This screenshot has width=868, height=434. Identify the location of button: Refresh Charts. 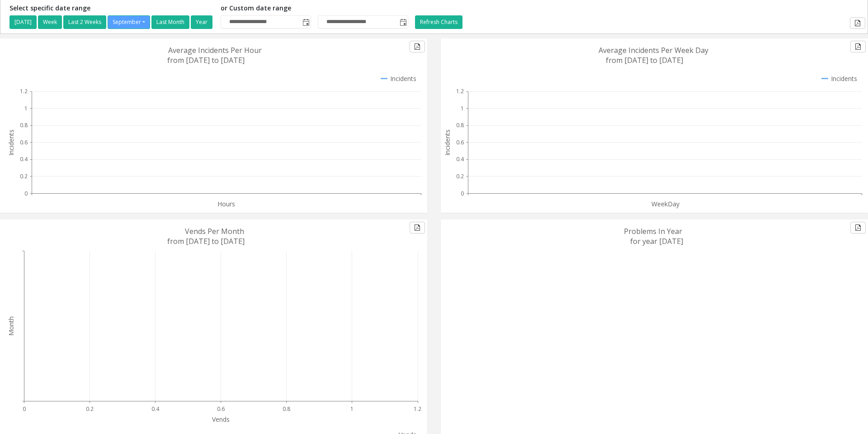
(438, 22).